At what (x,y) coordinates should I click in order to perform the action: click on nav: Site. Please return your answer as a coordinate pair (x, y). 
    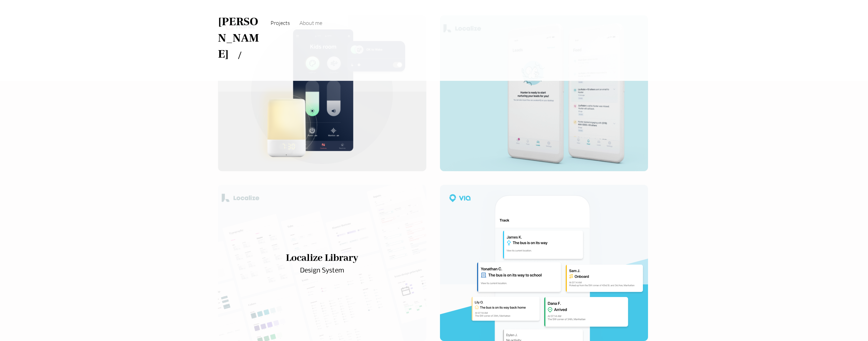
    Looking at the image, I should click on (434, 23).